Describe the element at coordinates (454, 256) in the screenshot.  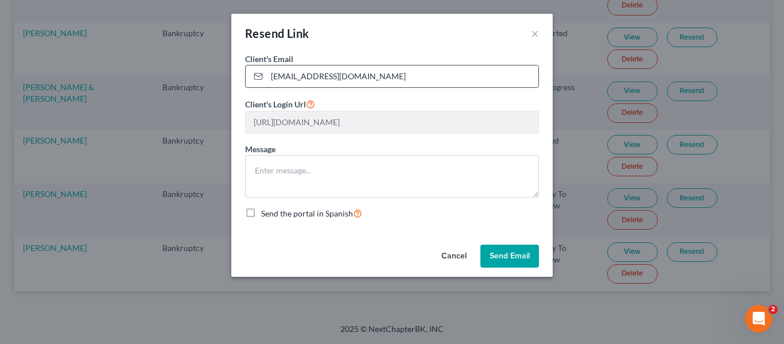
I see `button: Cancel` at that location.